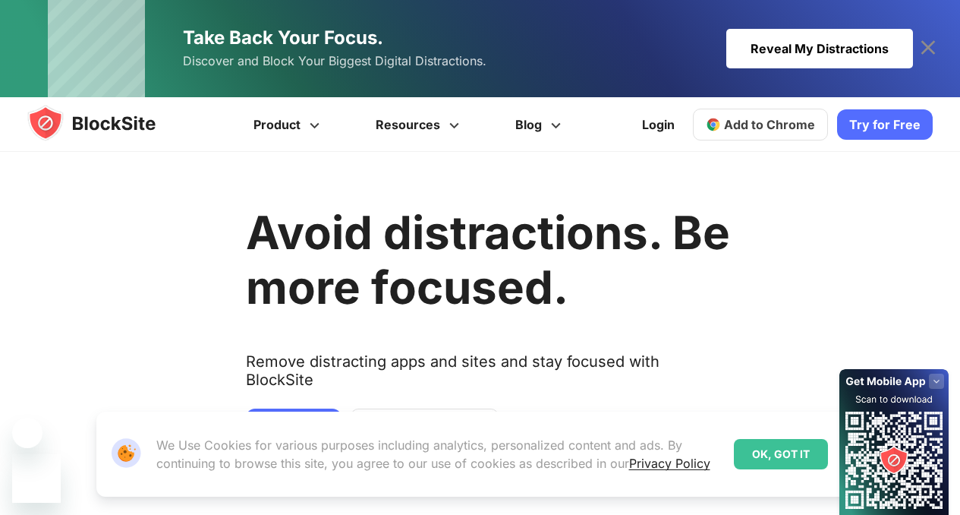 This screenshot has width=960, height=515. What do you see at coordinates (335, 61) in the screenshot?
I see `span: Discover and Block Your Biggest Digital Distractions.` at bounding box center [335, 61].